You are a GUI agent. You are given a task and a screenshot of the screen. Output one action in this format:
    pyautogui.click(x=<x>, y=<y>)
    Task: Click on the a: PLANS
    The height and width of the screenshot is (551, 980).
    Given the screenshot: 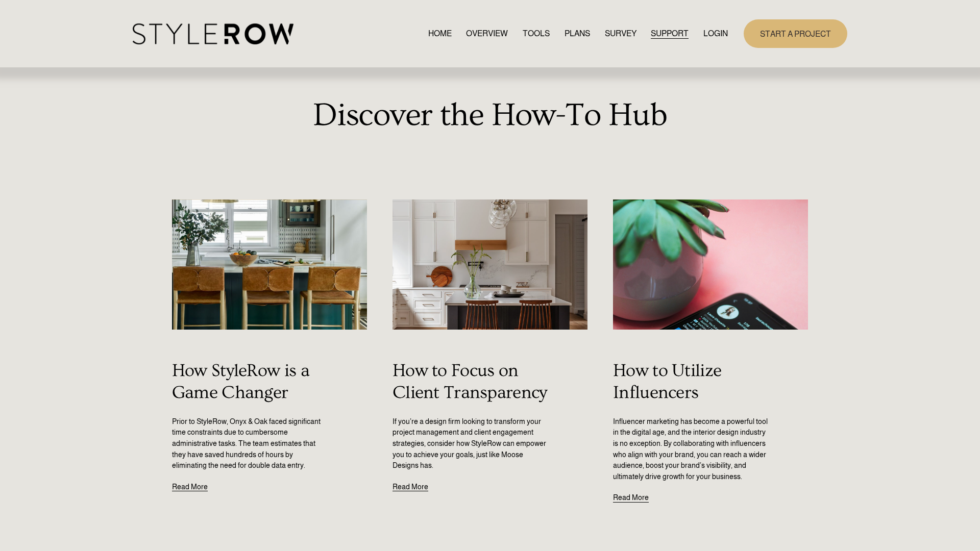 What is the action you would take?
    pyautogui.click(x=578, y=33)
    